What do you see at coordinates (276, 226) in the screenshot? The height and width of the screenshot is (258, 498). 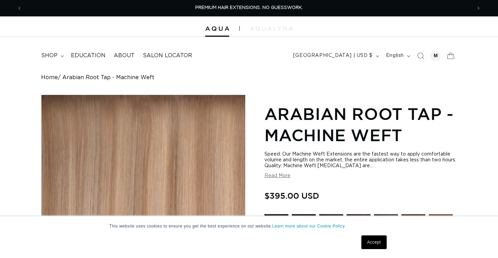 I see `img: 1 Black - Machine Weft` at bounding box center [276, 226].